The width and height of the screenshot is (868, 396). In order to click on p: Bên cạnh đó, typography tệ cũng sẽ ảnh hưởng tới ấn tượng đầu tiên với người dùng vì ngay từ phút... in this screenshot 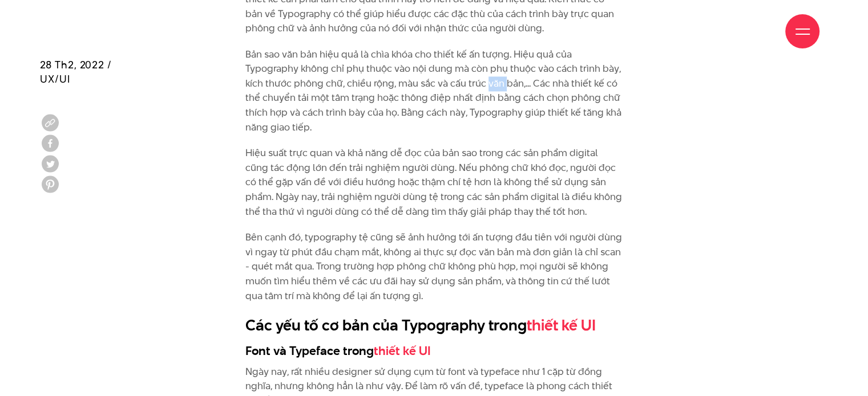, I will do `click(434, 267)`.